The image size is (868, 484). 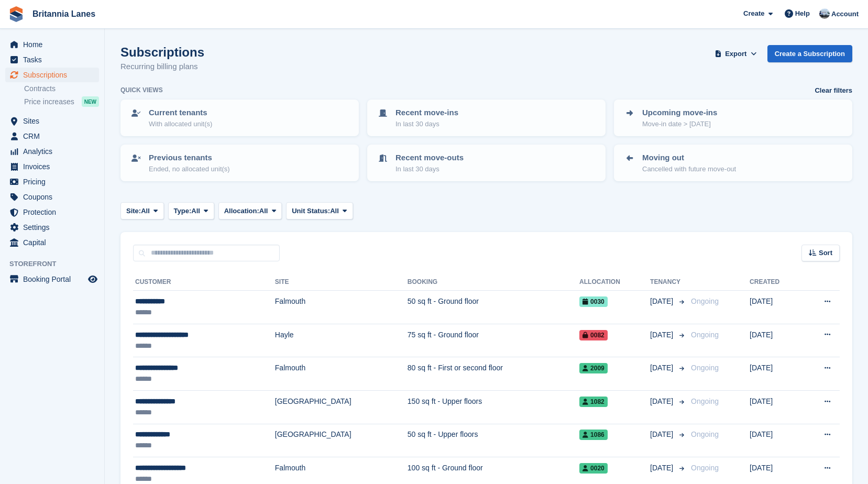 I want to click on span: Pricing, so click(x=54, y=182).